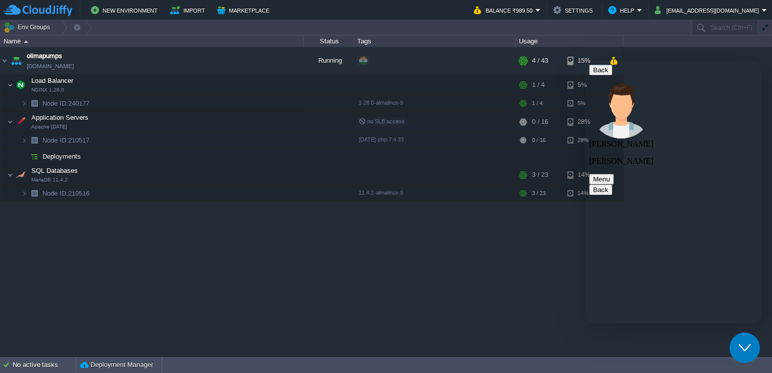  I want to click on a: SQL DatabasesMariaDB 11.4.2, so click(55, 170).